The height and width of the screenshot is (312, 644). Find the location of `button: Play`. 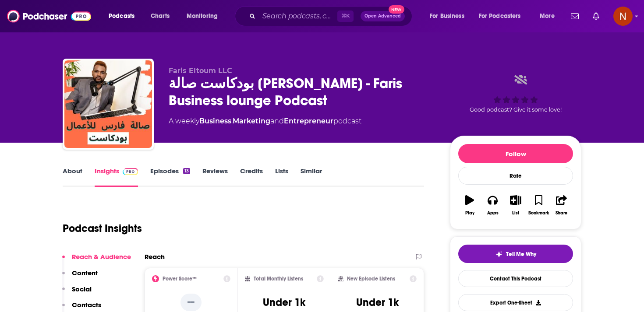

button: Play is located at coordinates (470, 205).